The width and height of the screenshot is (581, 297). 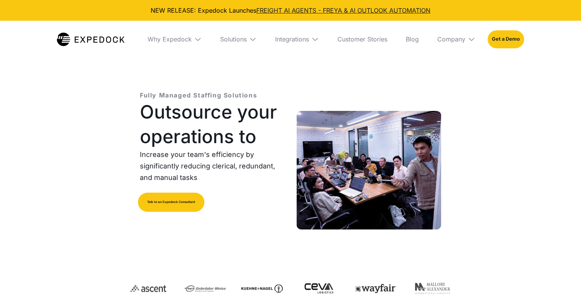 What do you see at coordinates (506, 39) in the screenshot?
I see `a: Get a Demo` at bounding box center [506, 39].